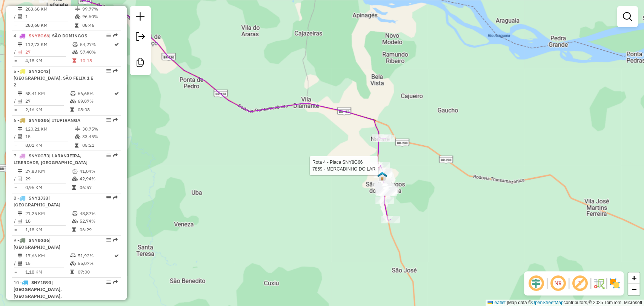 This screenshot has width=644, height=306. I want to click on span: SNY1J33, so click(39, 198).